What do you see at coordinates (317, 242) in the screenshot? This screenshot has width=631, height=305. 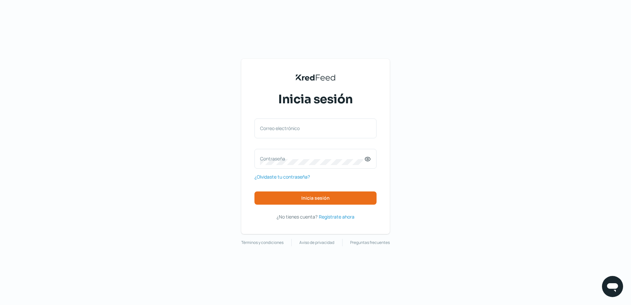 I see `a: Aviso de privacidad` at bounding box center [317, 242].